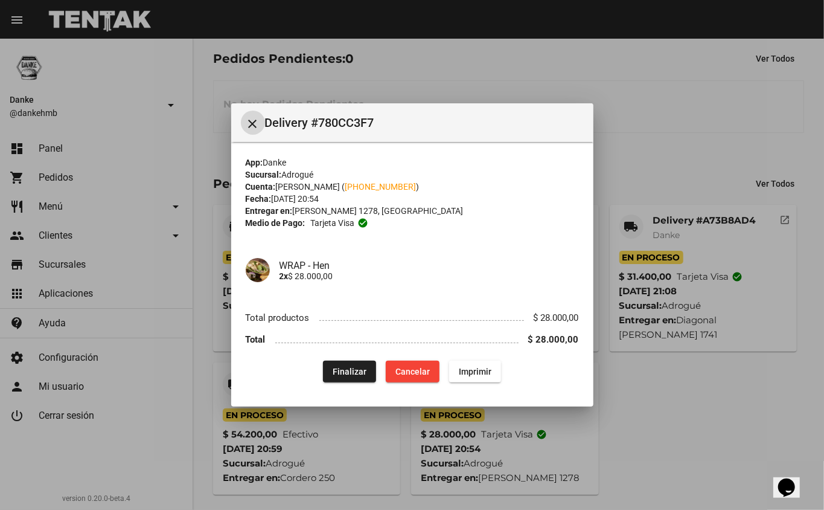 The width and height of the screenshot is (824, 510). Describe the element at coordinates (412, 371) in the screenshot. I see `button: Cancelar` at that location.